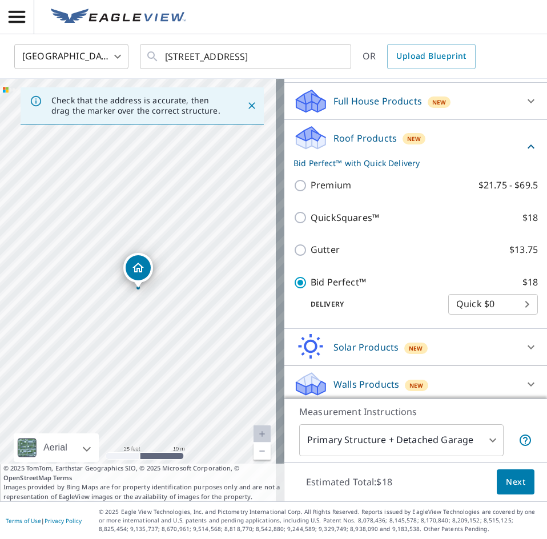  I want to click on p: Premium, so click(331, 185).